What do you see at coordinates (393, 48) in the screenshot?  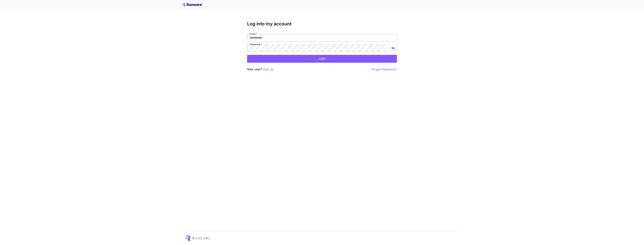 I see `button: toggle password visibility` at bounding box center [393, 48].